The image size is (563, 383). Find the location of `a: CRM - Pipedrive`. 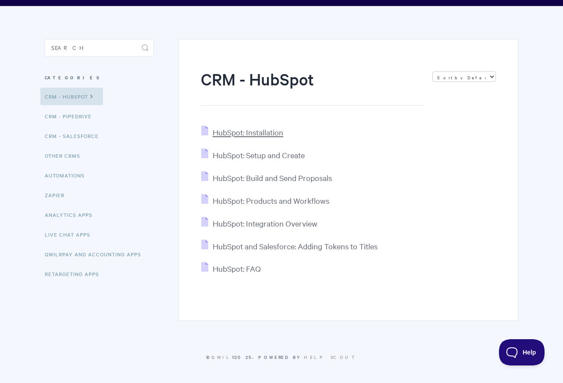

a: CRM - Pipedrive is located at coordinates (71, 116).